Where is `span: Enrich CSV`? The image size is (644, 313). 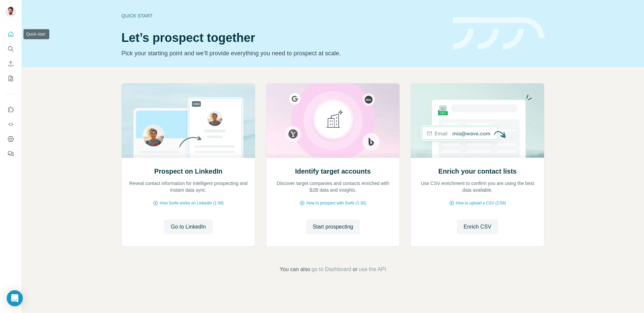 span: Enrich CSV is located at coordinates (477, 227).